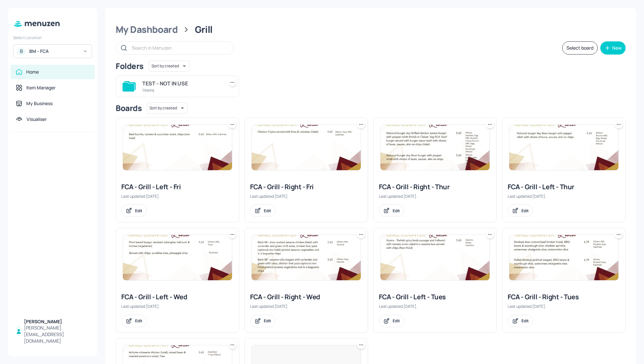 This screenshot has width=644, height=364. Describe the element at coordinates (613, 48) in the screenshot. I see `button: New` at that location.